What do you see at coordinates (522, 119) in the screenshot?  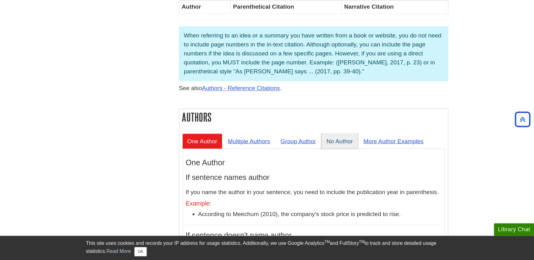 I see `a: Back to Top` at bounding box center [522, 119].